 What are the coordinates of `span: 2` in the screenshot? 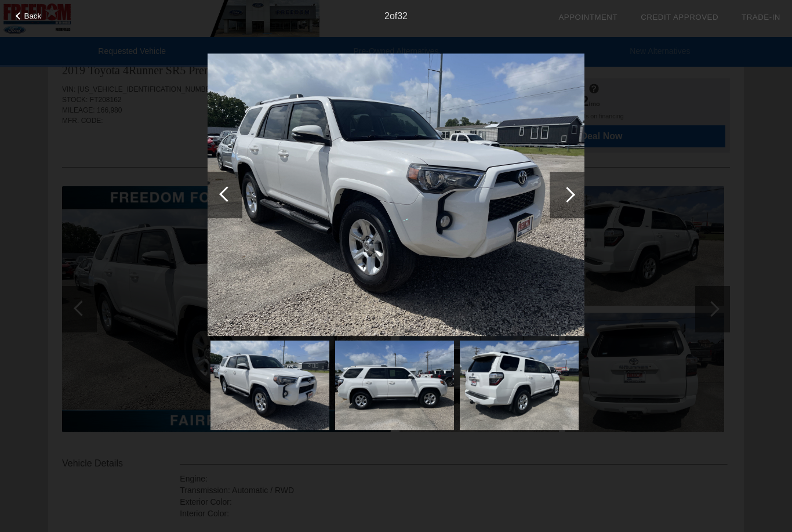 It's located at (387, 15).